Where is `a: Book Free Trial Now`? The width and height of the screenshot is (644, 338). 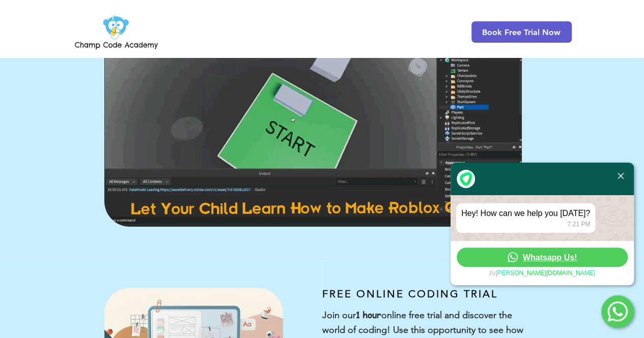
a: Book Free Trial Now is located at coordinates (521, 32).